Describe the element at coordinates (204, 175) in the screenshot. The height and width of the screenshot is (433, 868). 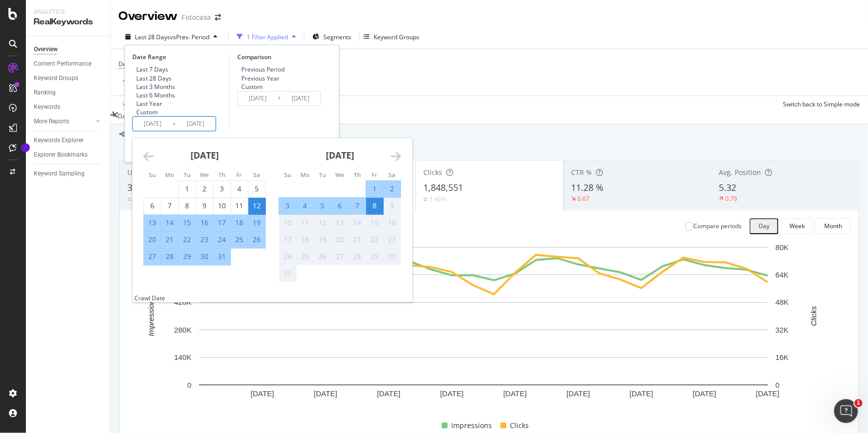
I see `small: We` at that location.